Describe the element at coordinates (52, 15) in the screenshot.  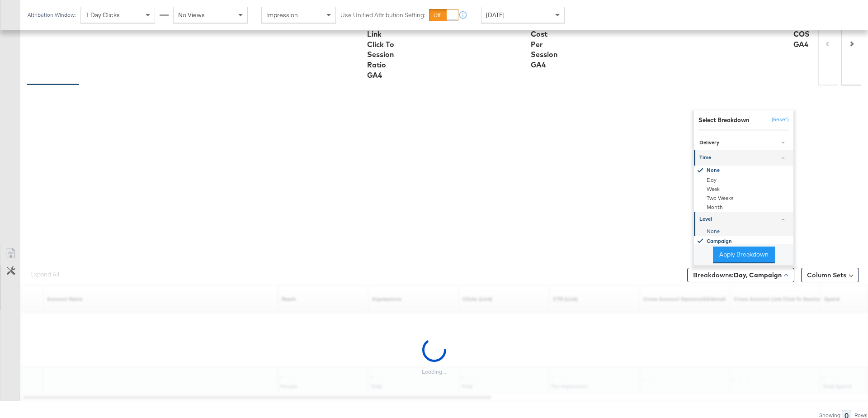
I see `div: Attribution Window:` at that location.